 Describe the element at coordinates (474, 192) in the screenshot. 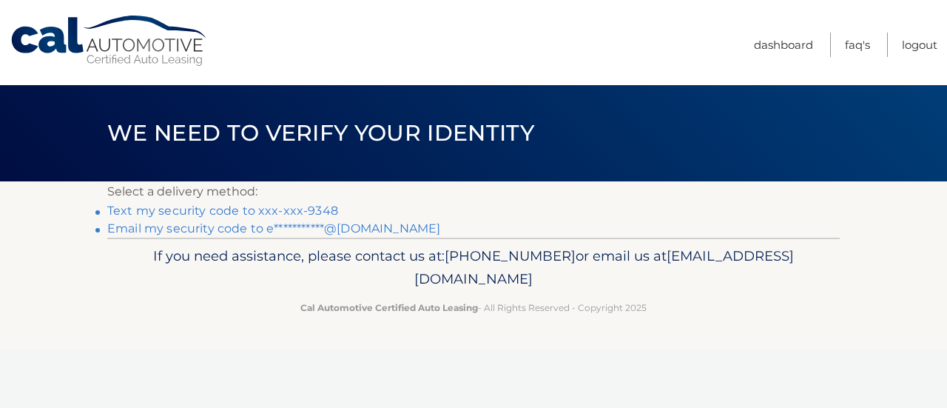

I see `p: Select a delivery method:` at that location.